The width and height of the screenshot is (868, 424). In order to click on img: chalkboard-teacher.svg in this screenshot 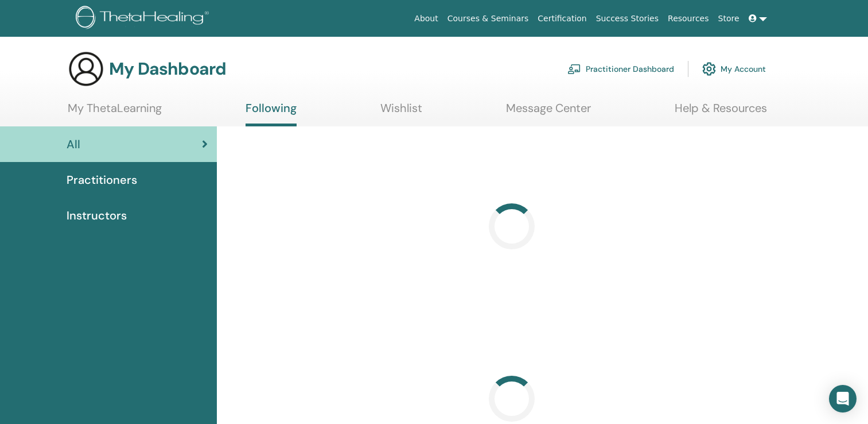, I will do `click(574, 69)`.